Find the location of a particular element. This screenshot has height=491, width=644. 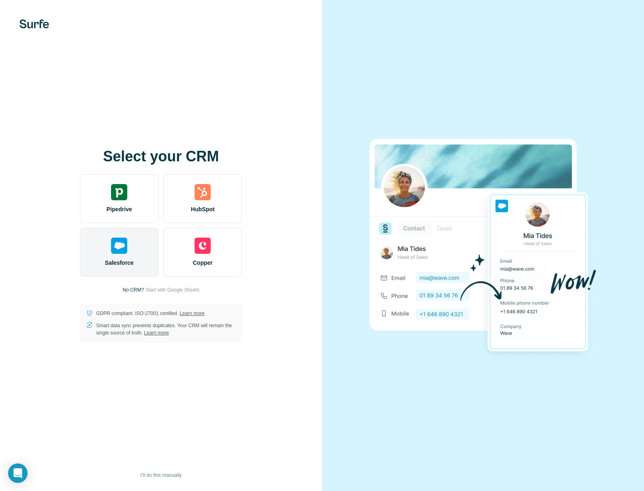

span: Copper is located at coordinates (203, 263).